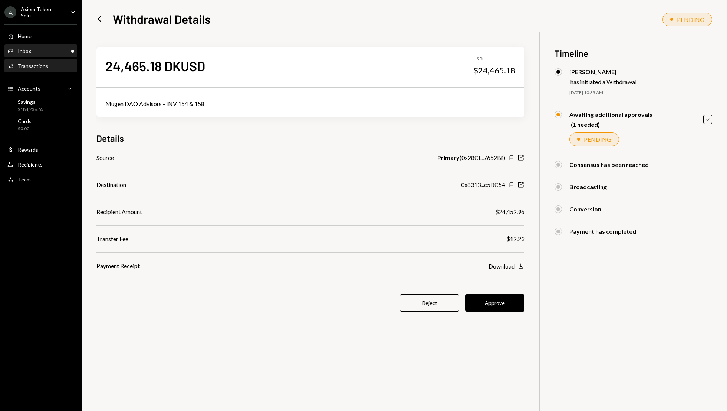 This screenshot has height=411, width=727. I want to click on div: Accounts, so click(29, 88).